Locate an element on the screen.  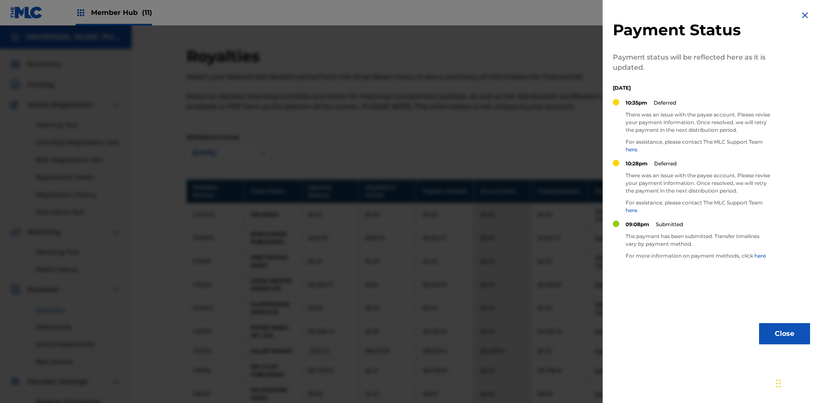
p: 10:35pm is located at coordinates (636, 103).